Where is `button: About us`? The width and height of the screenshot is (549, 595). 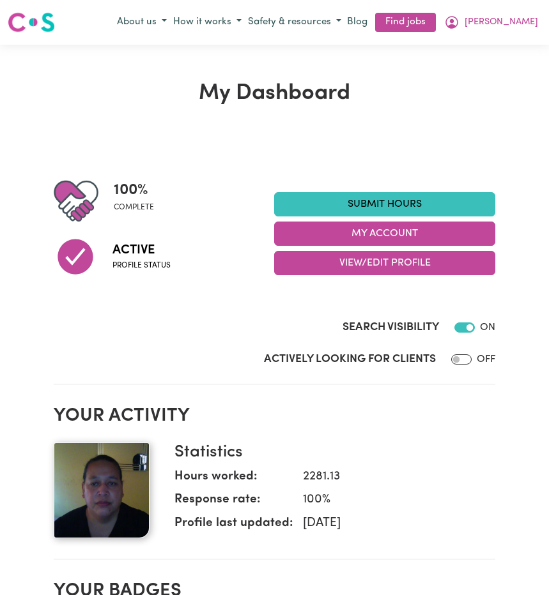 button: About us is located at coordinates (142, 22).